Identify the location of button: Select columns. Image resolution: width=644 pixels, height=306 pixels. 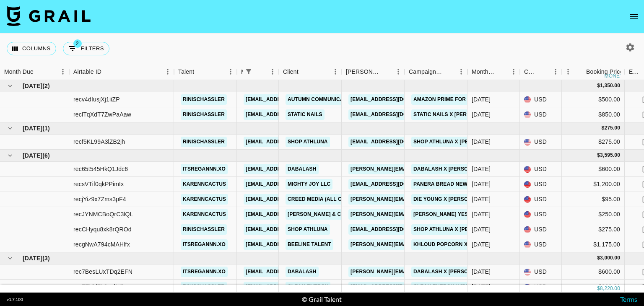
(32, 49).